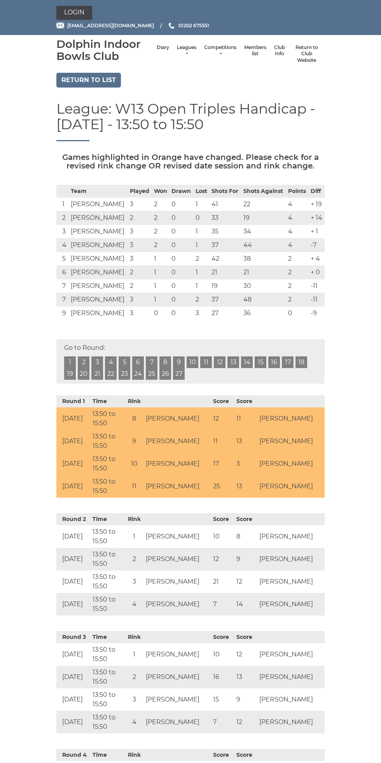 The height and width of the screenshot is (763, 381). Describe the element at coordinates (97, 362) in the screenshot. I see `a: 3` at that location.